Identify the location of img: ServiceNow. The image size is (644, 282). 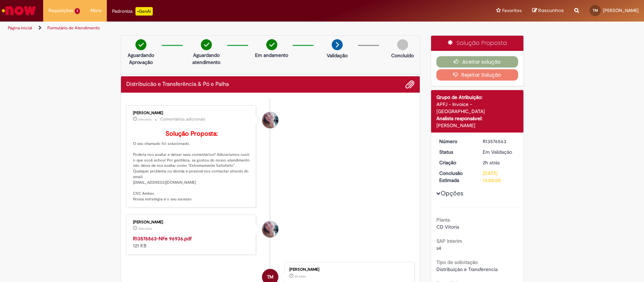
(19, 11).